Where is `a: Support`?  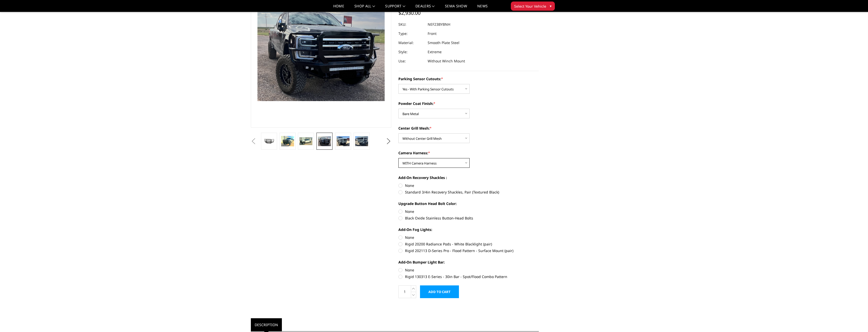 a: Support is located at coordinates (395, 8).